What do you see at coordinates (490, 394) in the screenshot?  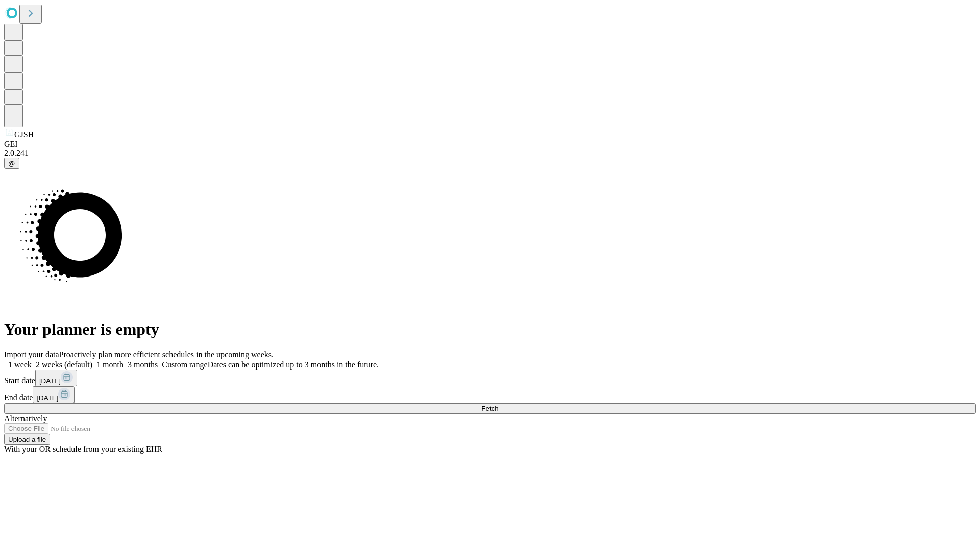 I see `div: End date` at bounding box center [490, 394].